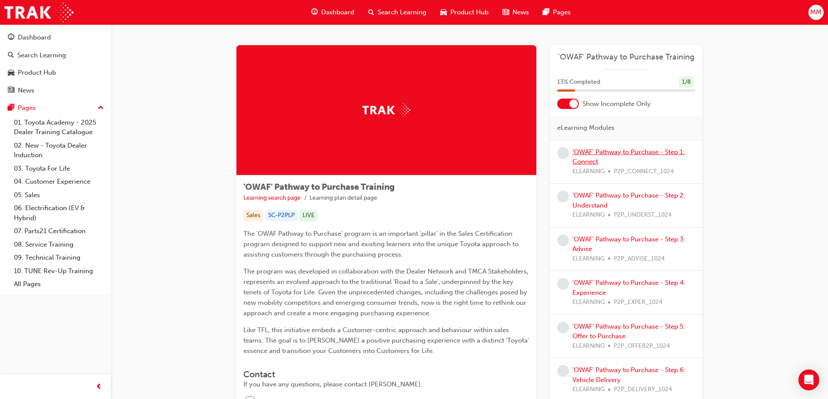 The image size is (828, 399). Describe the element at coordinates (55, 55) in the screenshot. I see `a: Search Learning` at that location.